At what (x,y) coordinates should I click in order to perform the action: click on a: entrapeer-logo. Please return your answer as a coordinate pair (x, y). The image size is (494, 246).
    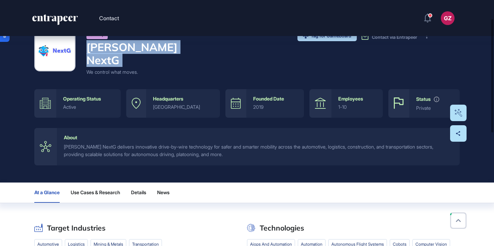
    Looking at the image, I should click on (55, 21).